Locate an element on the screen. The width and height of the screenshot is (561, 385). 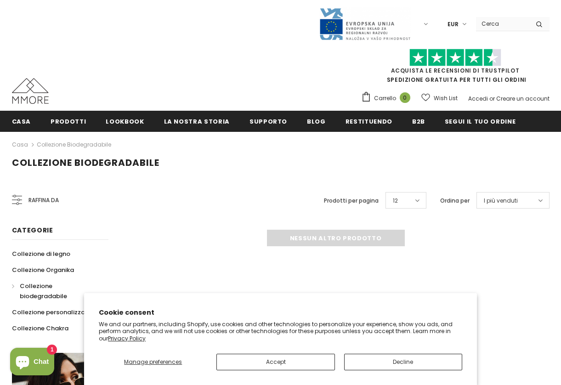
span: Carrello is located at coordinates (385, 98).